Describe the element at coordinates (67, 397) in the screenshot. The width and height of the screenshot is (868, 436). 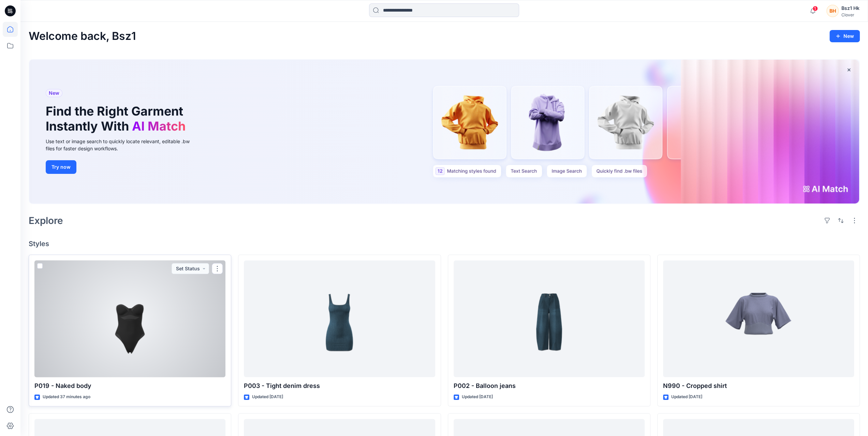
I see `p: Updated 37 minutes ago` at that location.